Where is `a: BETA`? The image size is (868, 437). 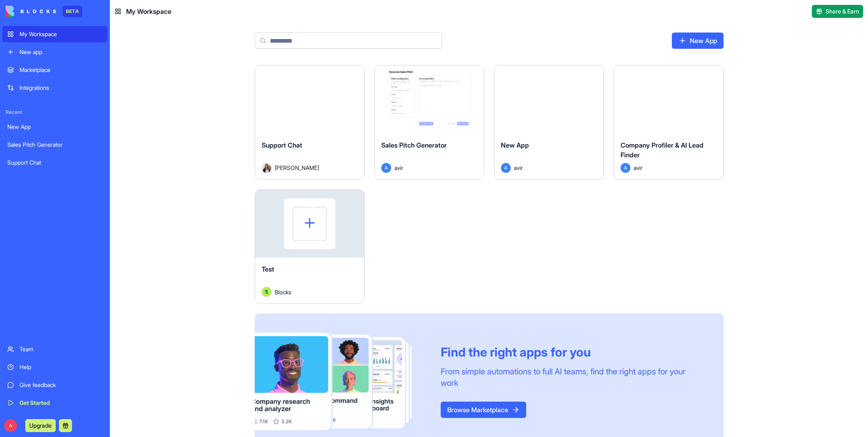 a: BETA is located at coordinates (44, 12).